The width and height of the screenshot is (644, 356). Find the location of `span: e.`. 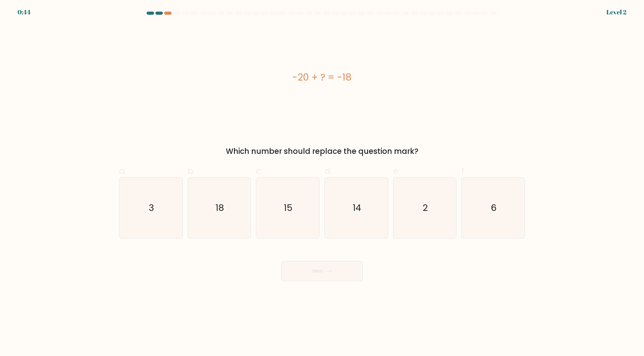

span: e. is located at coordinates (396, 171).